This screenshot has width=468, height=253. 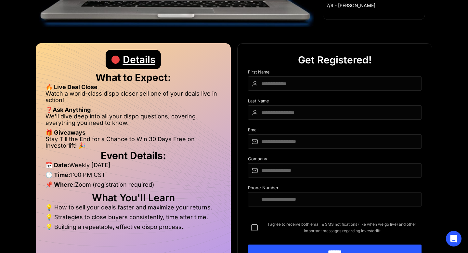 What do you see at coordinates (65, 132) in the screenshot?
I see `strong: 🎁 Giveaways` at bounding box center [65, 132].